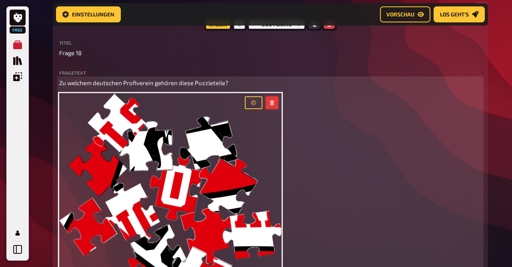 This screenshot has width=512, height=267. What do you see at coordinates (406, 14) in the screenshot?
I see `a: Vorschau` at bounding box center [406, 14].